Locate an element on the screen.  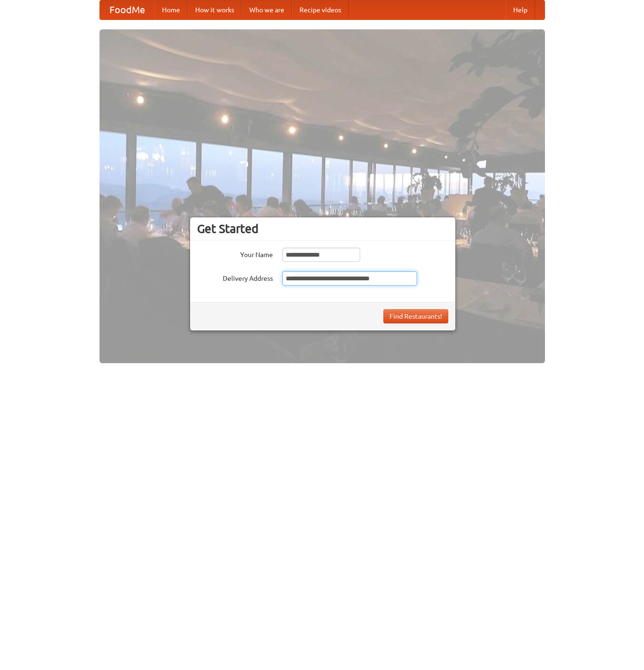
button: Find Restaurants! is located at coordinates (415, 316).